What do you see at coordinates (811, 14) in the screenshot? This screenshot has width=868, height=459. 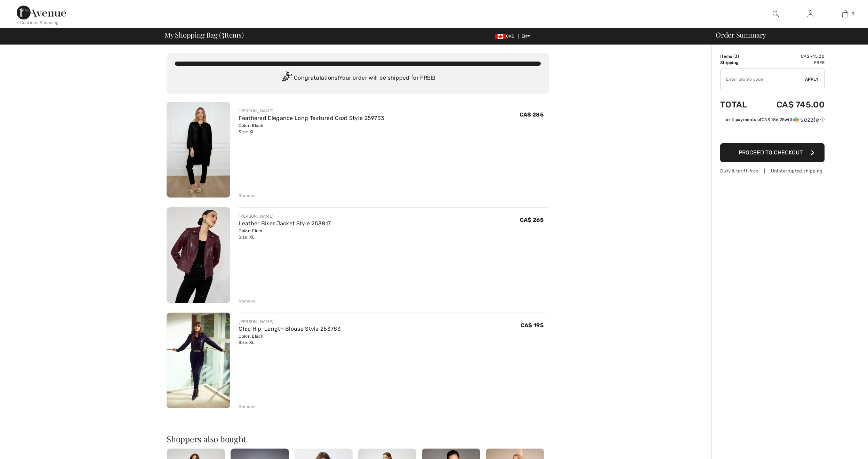 I see `img: My Info` at bounding box center [811, 14].